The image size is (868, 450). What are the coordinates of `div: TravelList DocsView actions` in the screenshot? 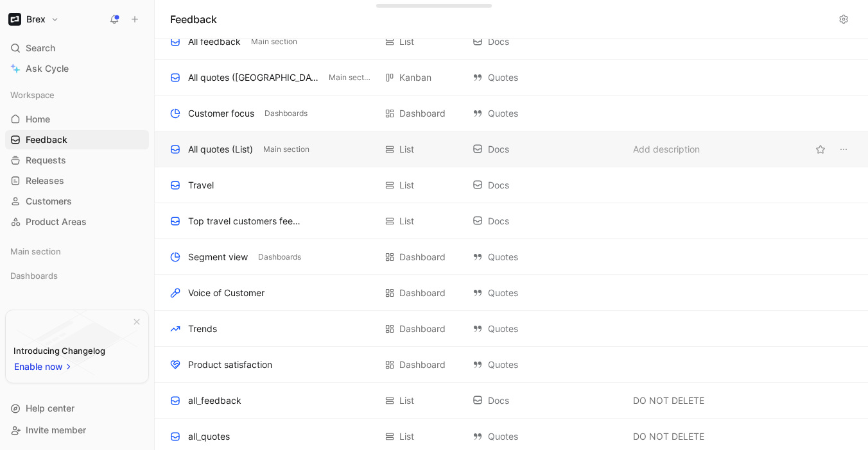 It's located at (511, 185).